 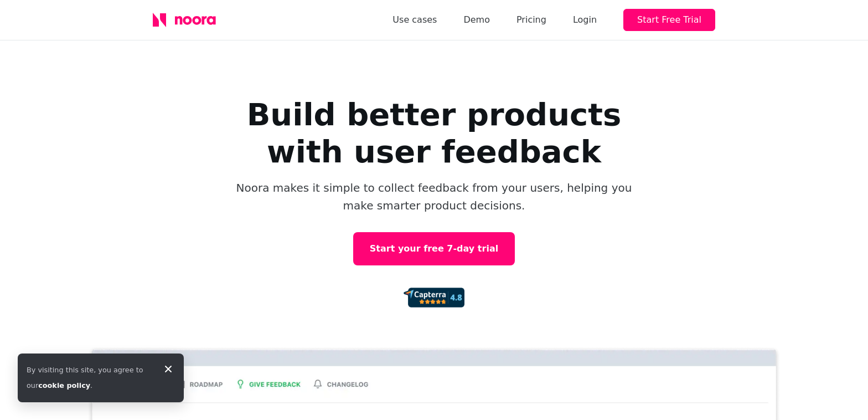 What do you see at coordinates (434, 298) in the screenshot?
I see `img: 92d72d4f0927c2c8b0462b8c7b01ca97.png` at bounding box center [434, 298].